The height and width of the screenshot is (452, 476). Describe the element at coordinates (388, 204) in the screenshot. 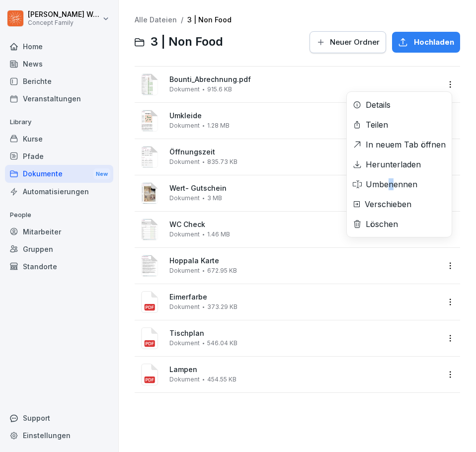

I see `div: Verschieben` at that location.